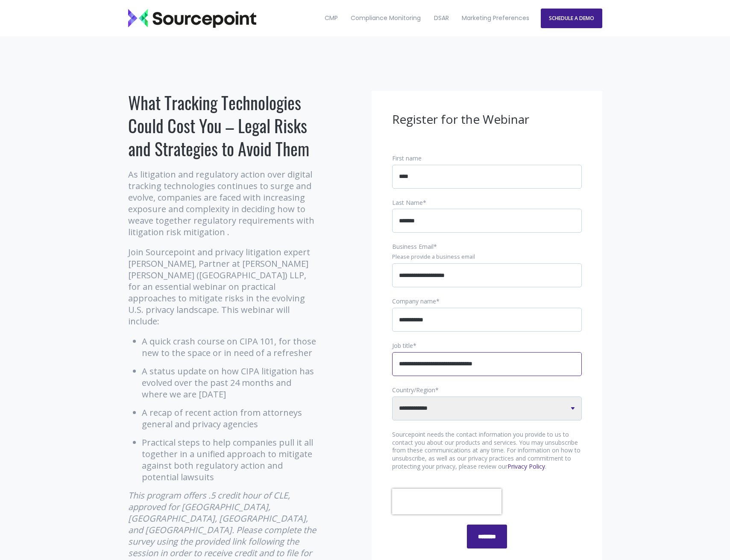 The height and width of the screenshot is (560, 730). Describe the element at coordinates (230, 459) in the screenshot. I see `li: Practical steps to help companies pull it all together in a unified approach to mitigate against ...` at that location.